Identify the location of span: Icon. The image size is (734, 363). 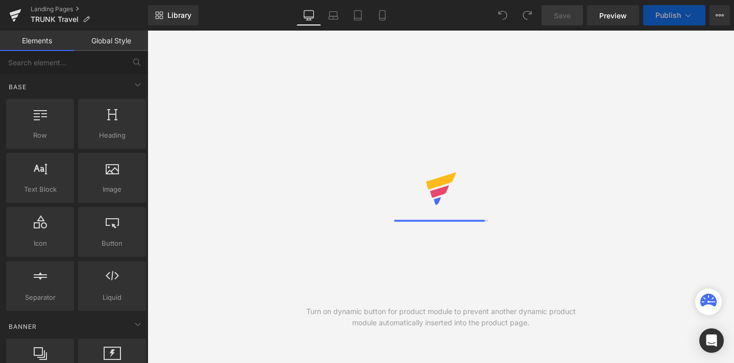
(40, 243).